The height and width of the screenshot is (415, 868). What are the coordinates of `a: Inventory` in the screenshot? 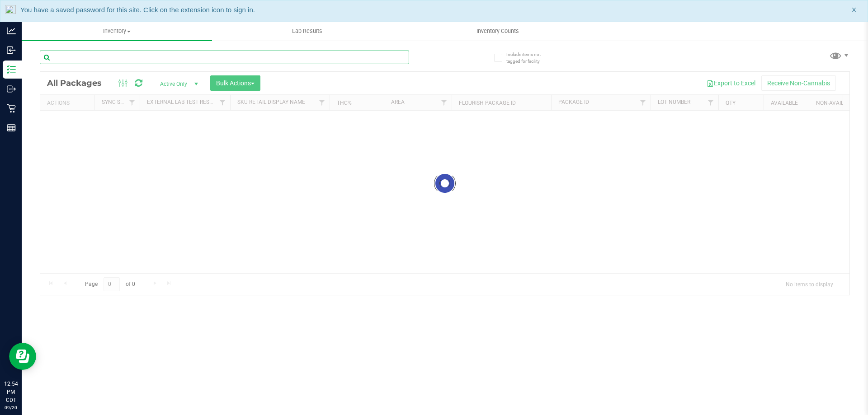 It's located at (117, 31).